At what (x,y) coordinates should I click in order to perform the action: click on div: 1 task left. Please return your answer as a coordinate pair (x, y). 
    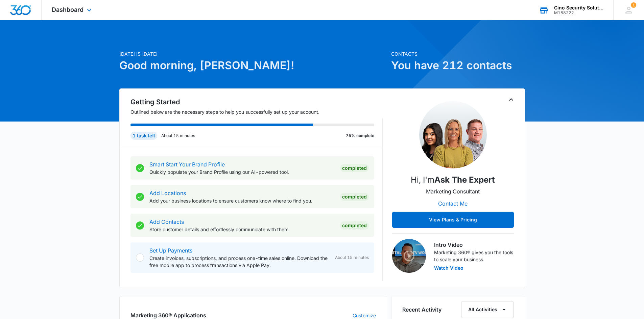
    Looking at the image, I should click on (144, 136).